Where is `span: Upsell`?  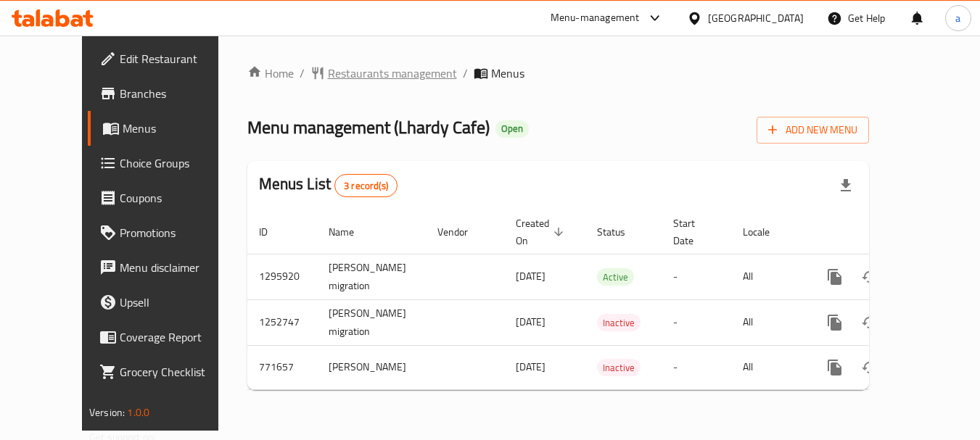
span: Upsell is located at coordinates (177, 302).